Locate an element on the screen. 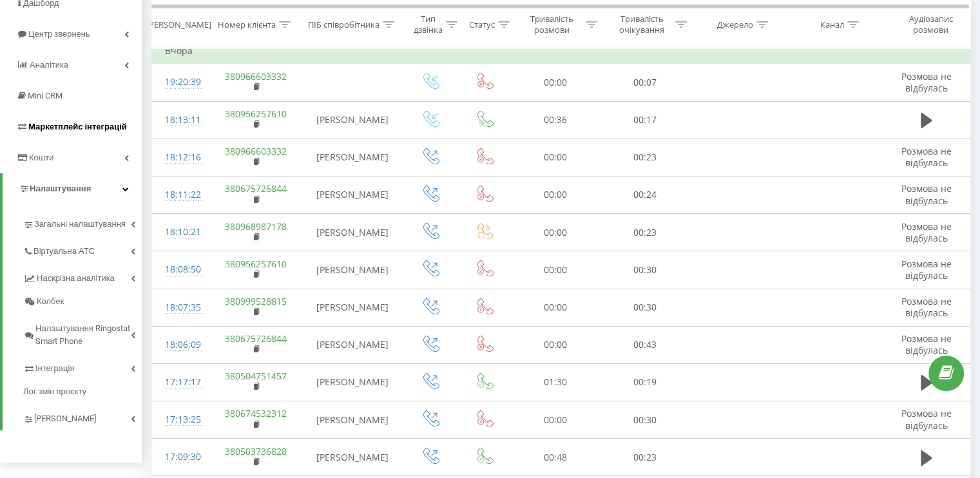  div: 18:12:16 is located at coordinates (181, 157).